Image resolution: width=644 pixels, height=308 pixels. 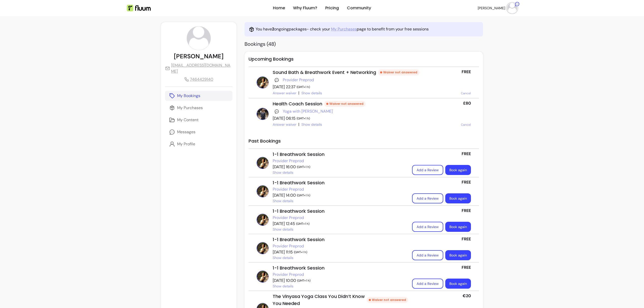 What do you see at coordinates (186, 144) in the screenshot?
I see `p: My Profile` at bounding box center [186, 144].